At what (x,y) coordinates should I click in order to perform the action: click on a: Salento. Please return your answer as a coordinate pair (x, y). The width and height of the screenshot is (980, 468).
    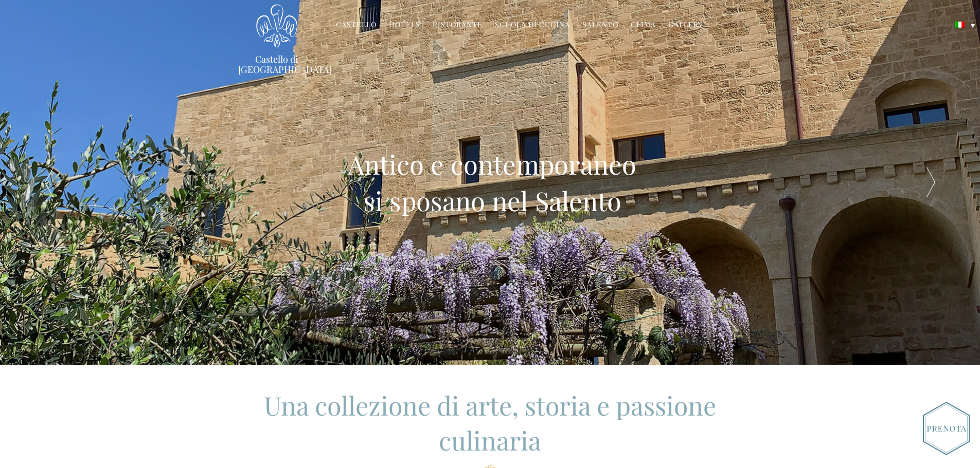
    Looking at the image, I should click on (600, 25).